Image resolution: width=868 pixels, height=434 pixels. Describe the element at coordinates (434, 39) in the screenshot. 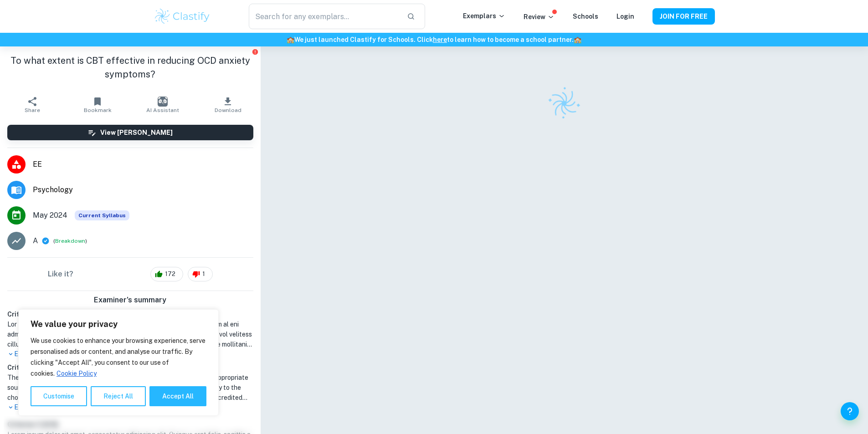

I see `h6: We just launched Clastify for Schools. Click to learn how to become a school partner.` at that location.